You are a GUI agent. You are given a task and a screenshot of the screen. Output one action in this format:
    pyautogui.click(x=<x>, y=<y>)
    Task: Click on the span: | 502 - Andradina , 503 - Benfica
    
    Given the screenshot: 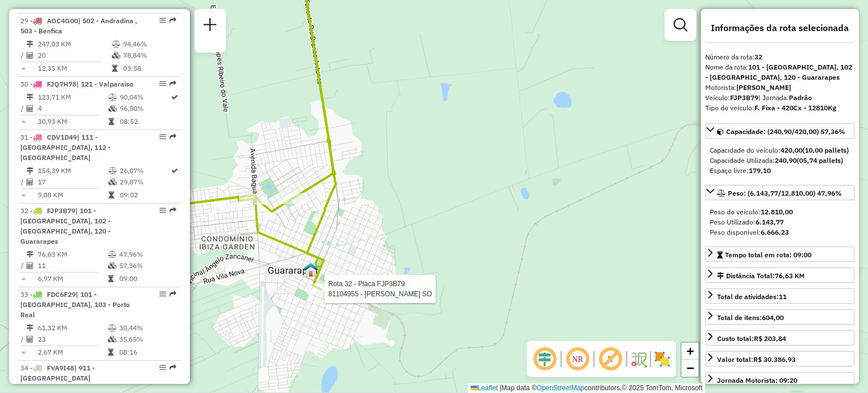 What is the action you would take?
    pyautogui.click(x=79, y=26)
    